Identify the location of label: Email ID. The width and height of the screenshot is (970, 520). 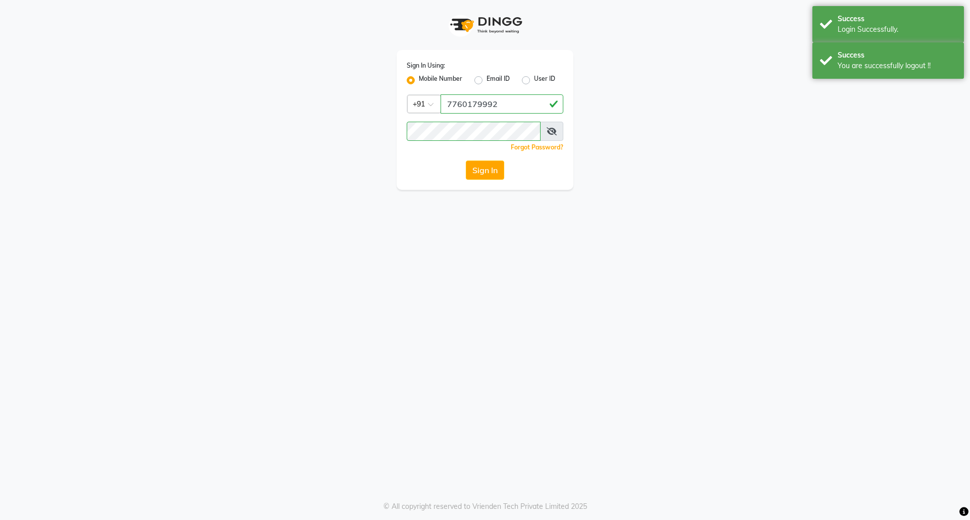
(498, 80).